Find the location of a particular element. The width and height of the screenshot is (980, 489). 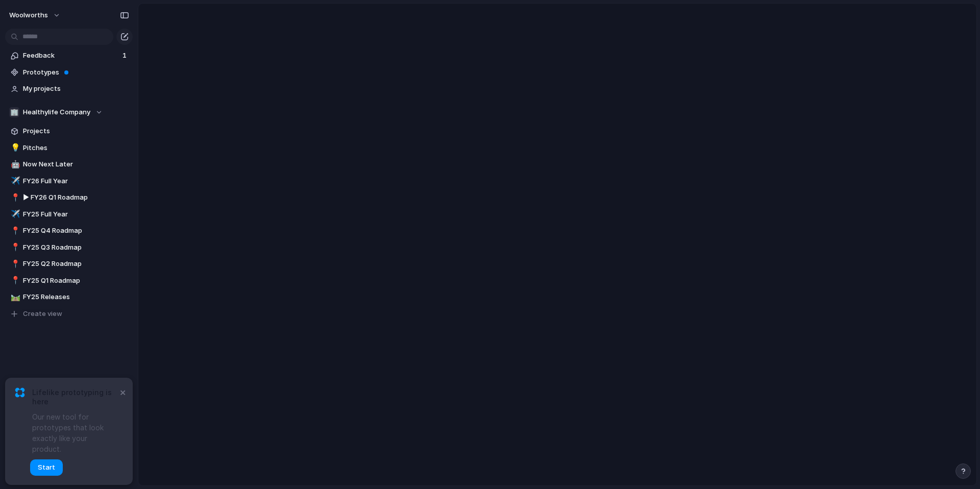

div: 🛤️FY25 Releases is located at coordinates (69, 297).